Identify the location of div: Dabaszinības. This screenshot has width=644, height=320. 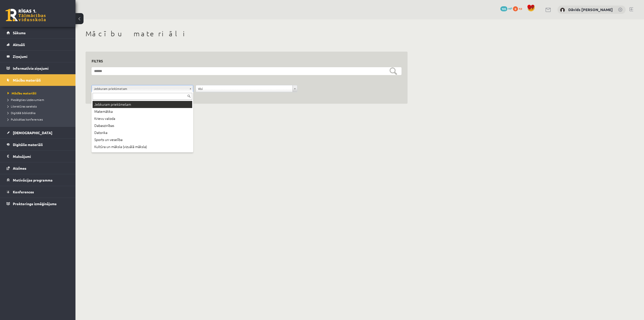
(142, 126).